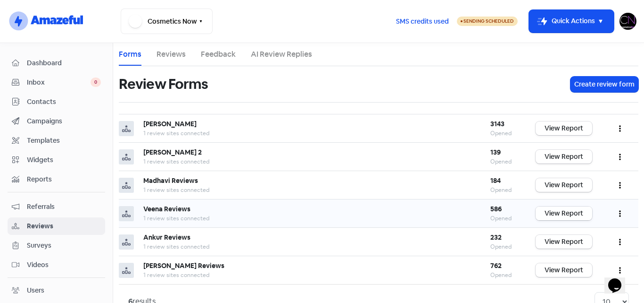 The width and height of the screenshot is (644, 303). What do you see at coordinates (56, 245) in the screenshot?
I see `a: Surveys` at bounding box center [56, 245].